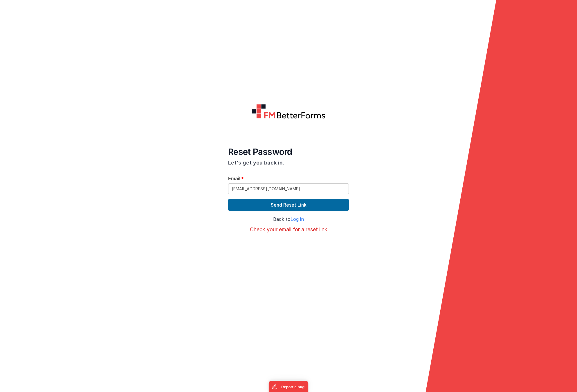 This screenshot has width=577, height=392. I want to click on h3: Let's get you back in., so click(288, 163).